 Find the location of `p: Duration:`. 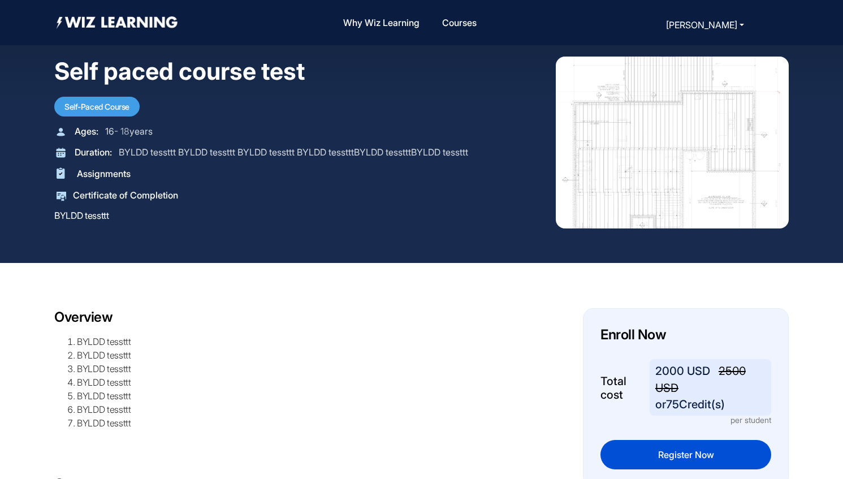

p: Duration: is located at coordinates (93, 152).